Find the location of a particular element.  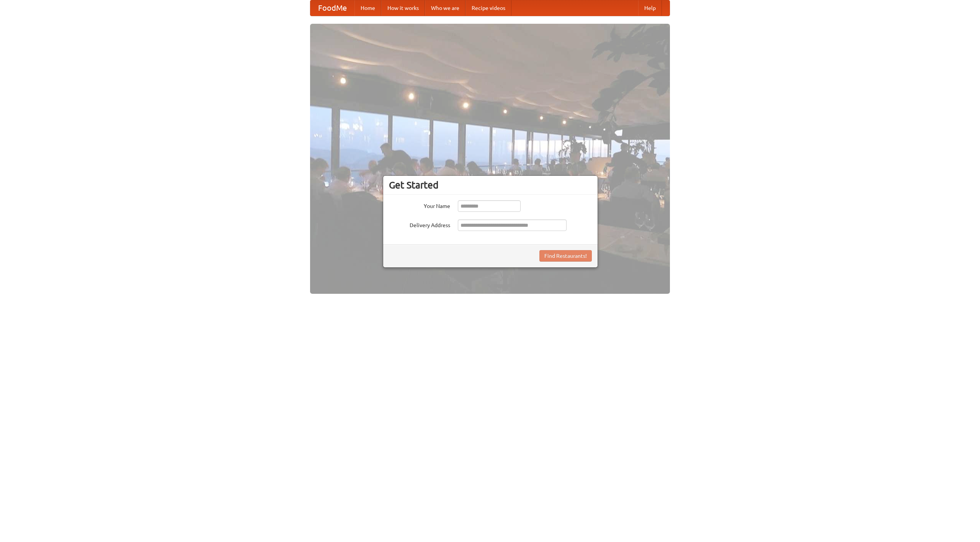

label: Your Name is located at coordinates (419, 205).